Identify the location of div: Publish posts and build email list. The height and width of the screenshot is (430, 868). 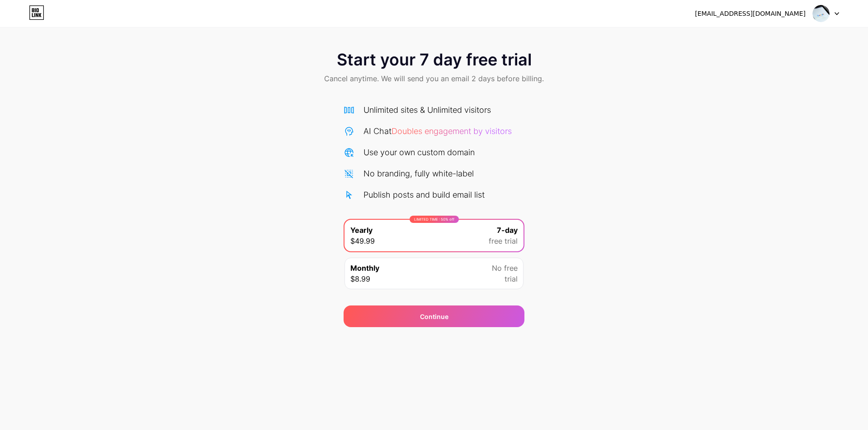
(424, 195).